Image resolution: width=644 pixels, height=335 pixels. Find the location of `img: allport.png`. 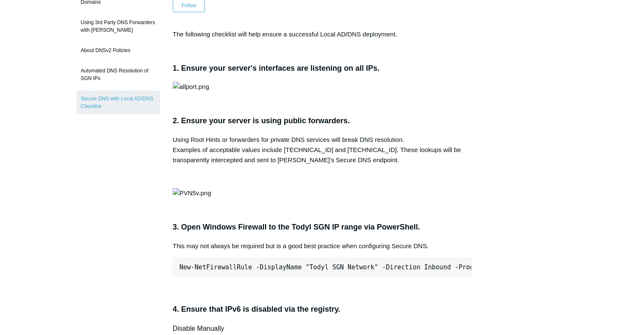

img: allport.png is located at coordinates (191, 87).